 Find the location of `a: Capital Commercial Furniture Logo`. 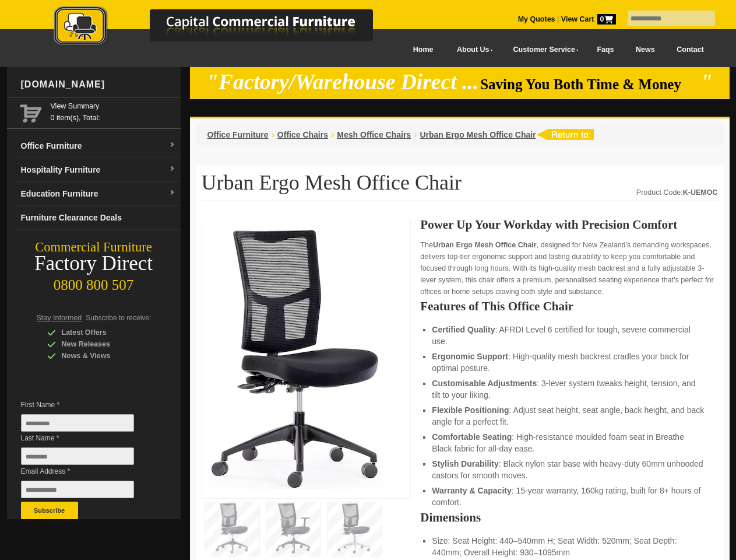

a: Capital Commercial Furniture Logo is located at coordinates (225, 28).